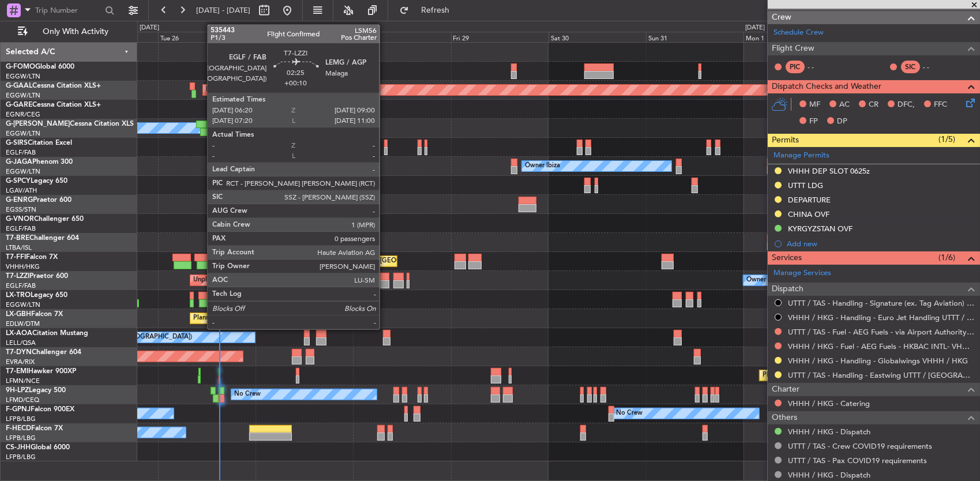 The image size is (980, 481). Describe the element at coordinates (19, 333) in the screenshot. I see `span: LX-AOA` at that location.